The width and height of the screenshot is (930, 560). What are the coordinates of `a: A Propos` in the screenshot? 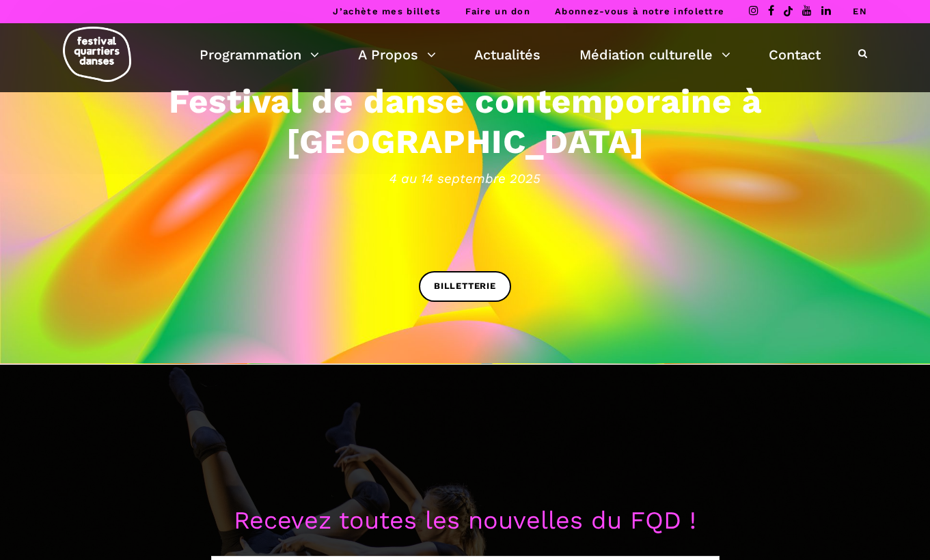 It's located at (397, 55).